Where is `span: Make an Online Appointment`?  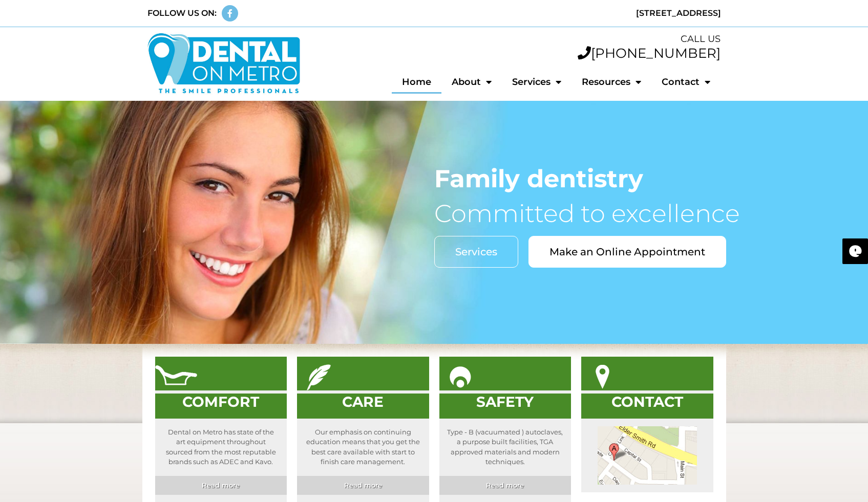 span: Make an Online Appointment is located at coordinates (628, 252).